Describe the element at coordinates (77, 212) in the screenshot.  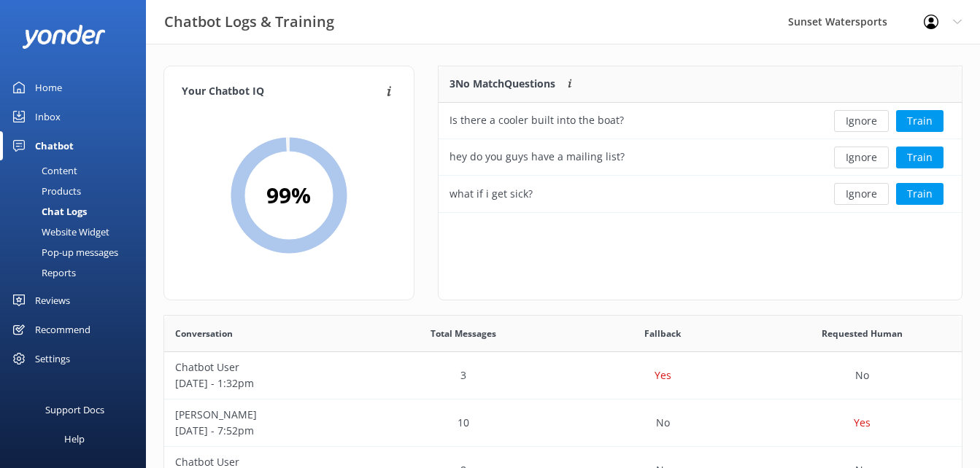
I see `a: Chat Logs` at that location.